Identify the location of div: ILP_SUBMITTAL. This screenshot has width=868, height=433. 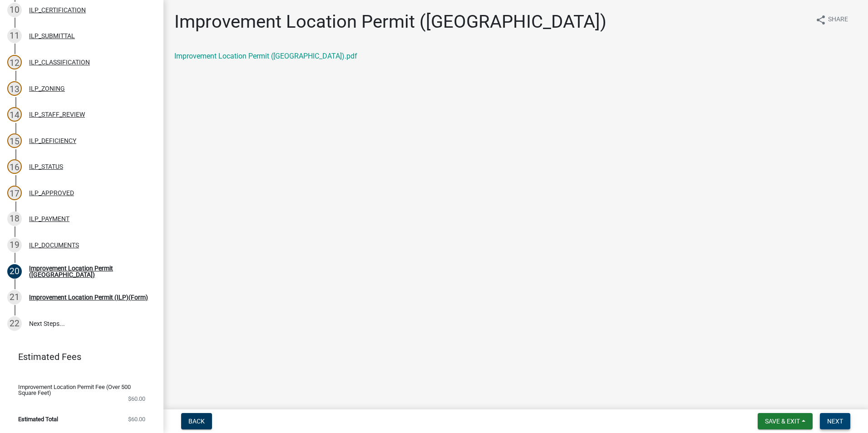
(52, 36).